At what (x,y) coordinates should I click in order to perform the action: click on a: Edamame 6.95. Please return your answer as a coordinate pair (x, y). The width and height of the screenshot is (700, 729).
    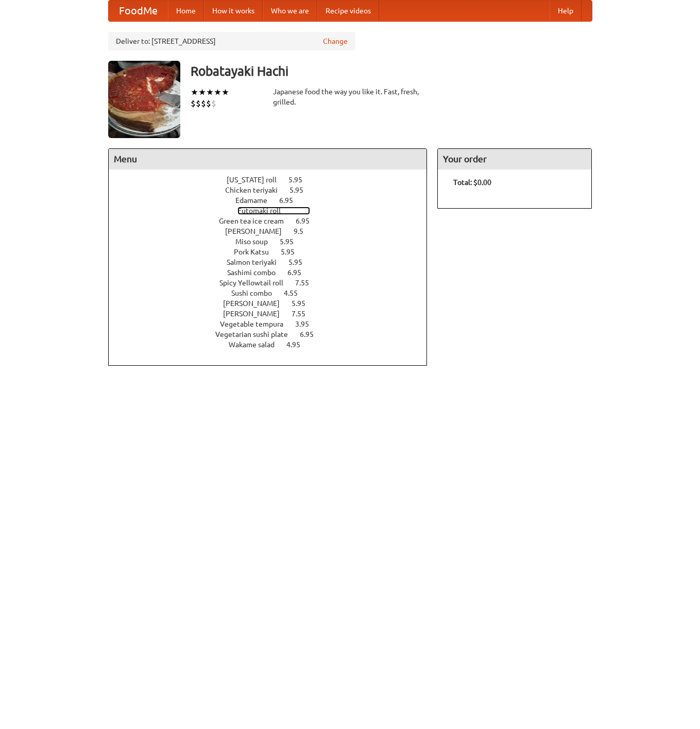
    Looking at the image, I should click on (274, 200).